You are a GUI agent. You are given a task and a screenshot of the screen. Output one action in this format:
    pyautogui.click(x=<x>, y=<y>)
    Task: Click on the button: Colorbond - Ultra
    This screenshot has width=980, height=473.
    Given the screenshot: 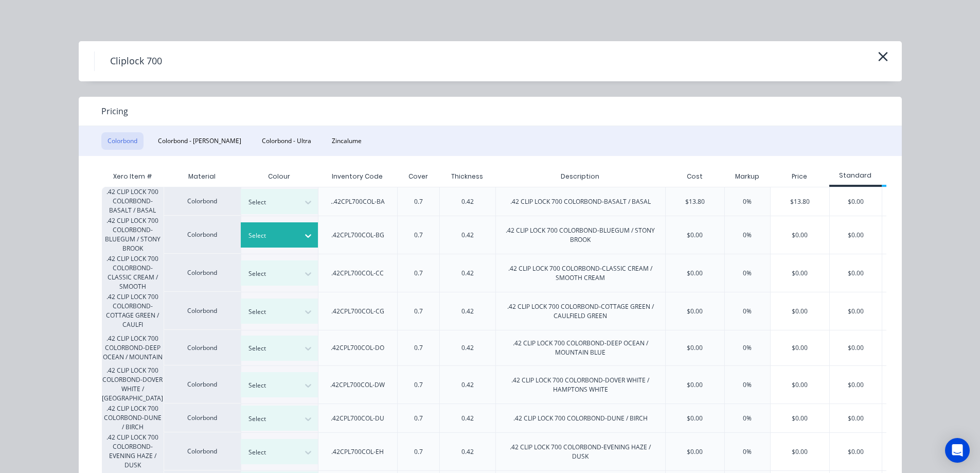 What is the action you would take?
    pyautogui.click(x=287, y=141)
    